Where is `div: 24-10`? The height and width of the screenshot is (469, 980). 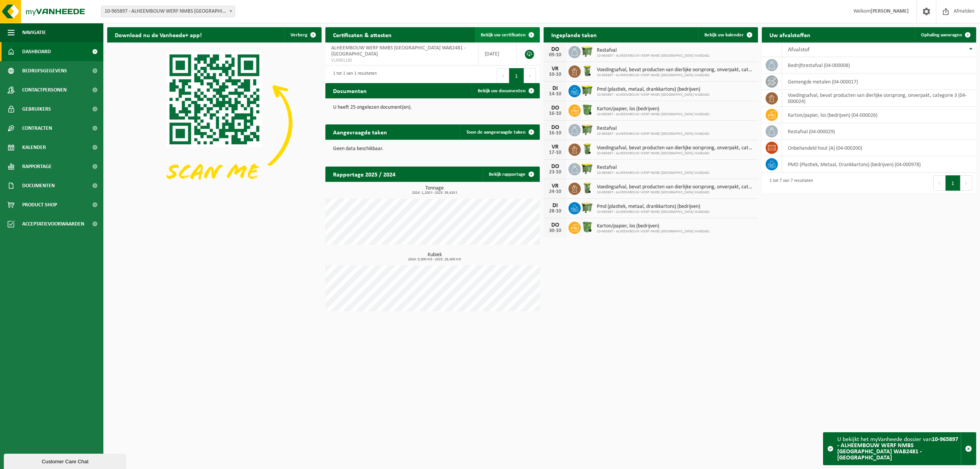 div: 24-10 is located at coordinates (555, 192).